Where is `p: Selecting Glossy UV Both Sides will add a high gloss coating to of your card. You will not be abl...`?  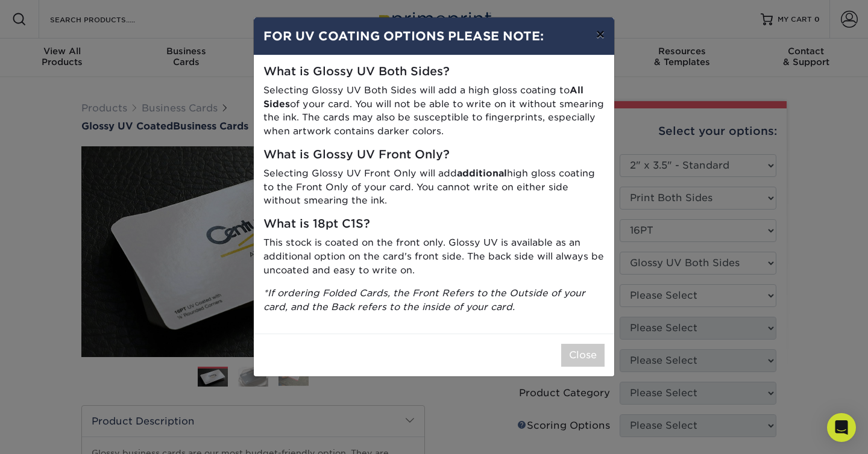 p: Selecting Glossy UV Both Sides will add a high gloss coating to of your card. You will not be abl... is located at coordinates (434, 111).